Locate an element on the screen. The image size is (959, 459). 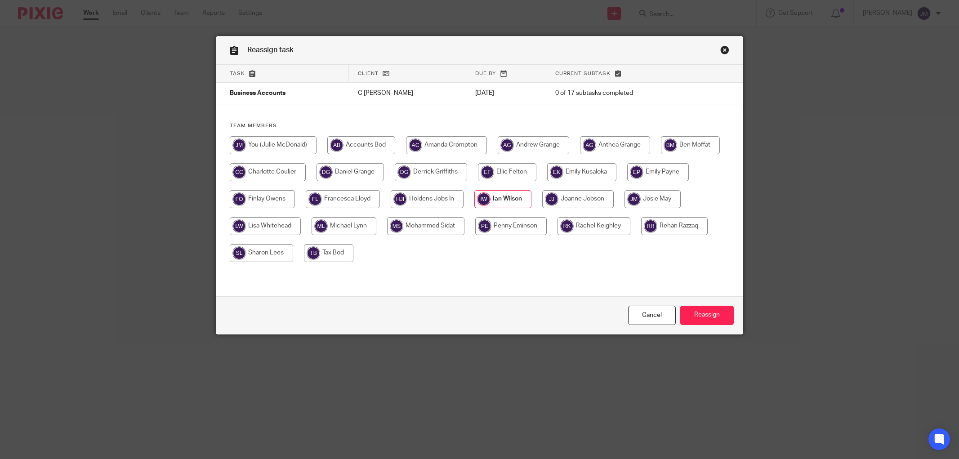
span: Due by is located at coordinates (485, 73).